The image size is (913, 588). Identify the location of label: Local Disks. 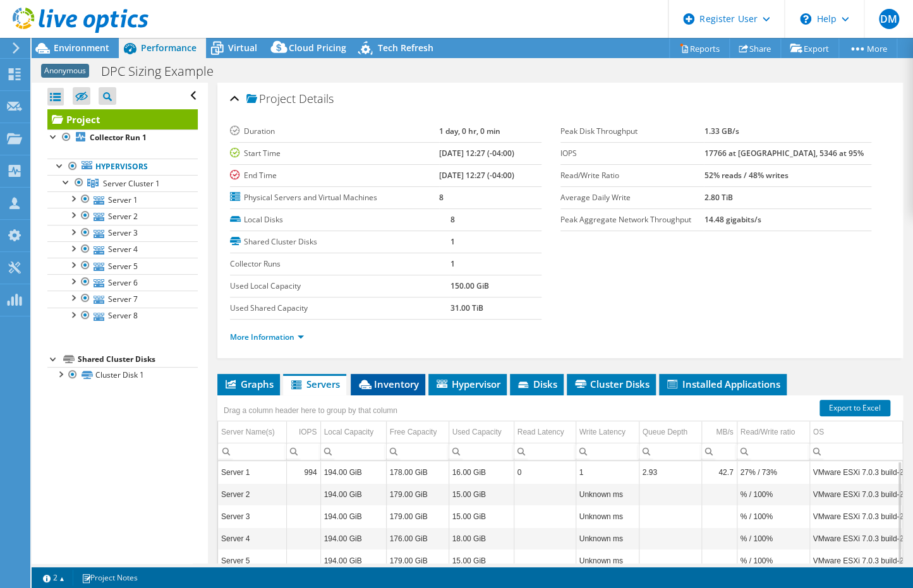
(340, 220).